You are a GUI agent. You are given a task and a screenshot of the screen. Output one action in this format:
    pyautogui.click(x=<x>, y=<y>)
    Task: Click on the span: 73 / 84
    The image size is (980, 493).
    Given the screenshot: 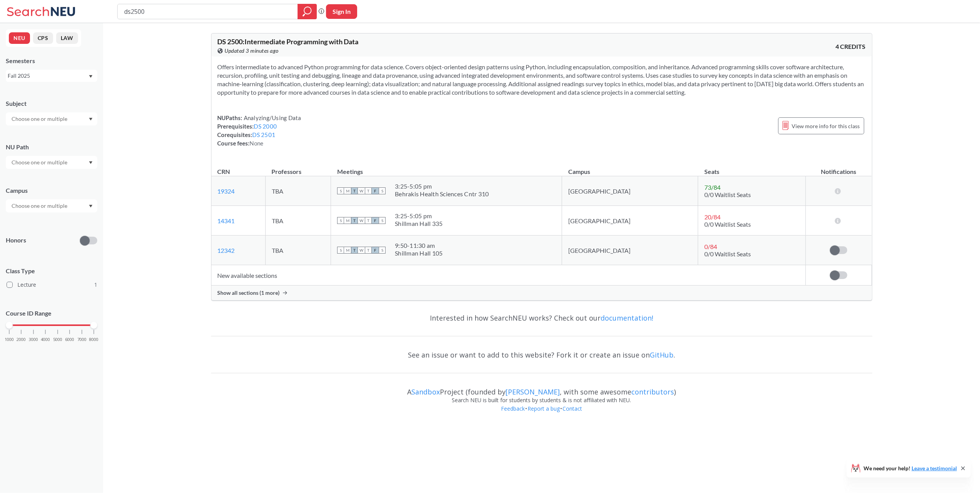 What is the action you would take?
    pyautogui.click(x=712, y=187)
    